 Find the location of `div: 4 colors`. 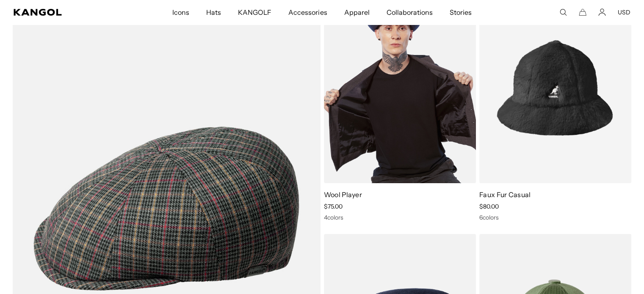

div: 4 colors is located at coordinates (400, 217).